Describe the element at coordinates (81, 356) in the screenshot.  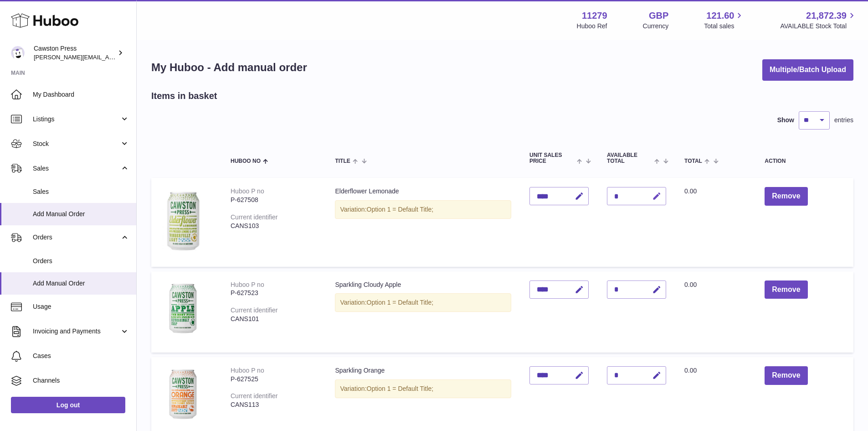
I see `span: Cases` at that location.